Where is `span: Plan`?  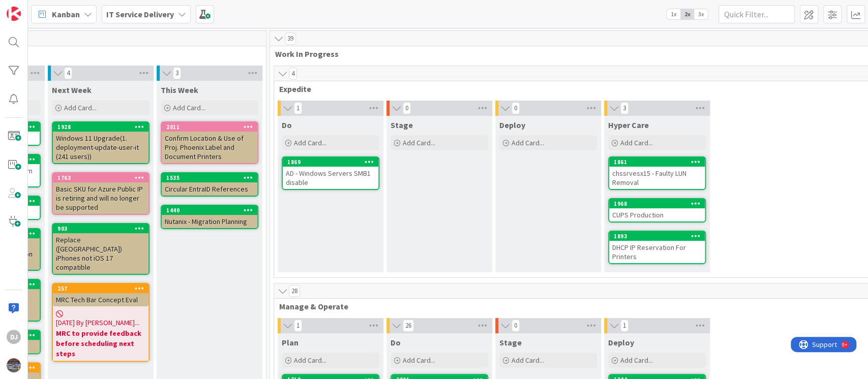 span: Plan is located at coordinates (290, 342).